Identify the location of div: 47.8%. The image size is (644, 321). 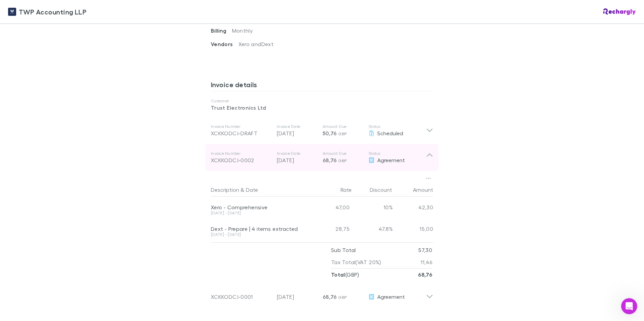
(373, 229).